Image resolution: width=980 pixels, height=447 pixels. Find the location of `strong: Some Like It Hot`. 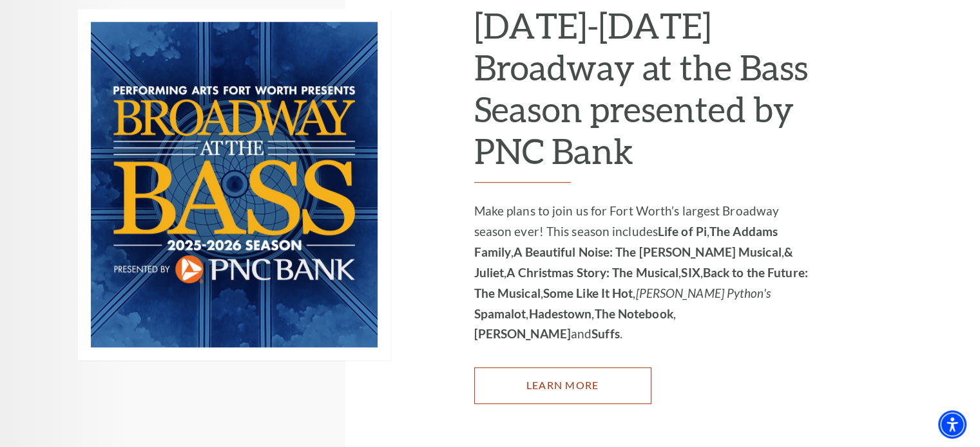

strong: Some Like It Hot is located at coordinates (588, 293).